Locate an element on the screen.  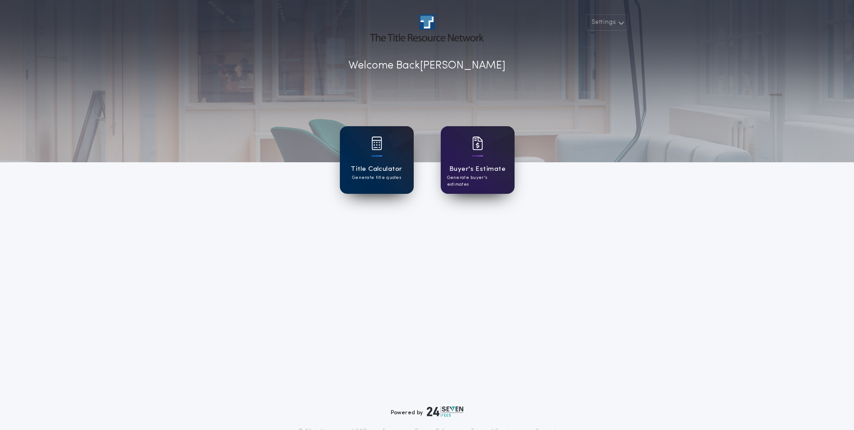
h1: Buyer's Estimate is located at coordinates (477, 169).